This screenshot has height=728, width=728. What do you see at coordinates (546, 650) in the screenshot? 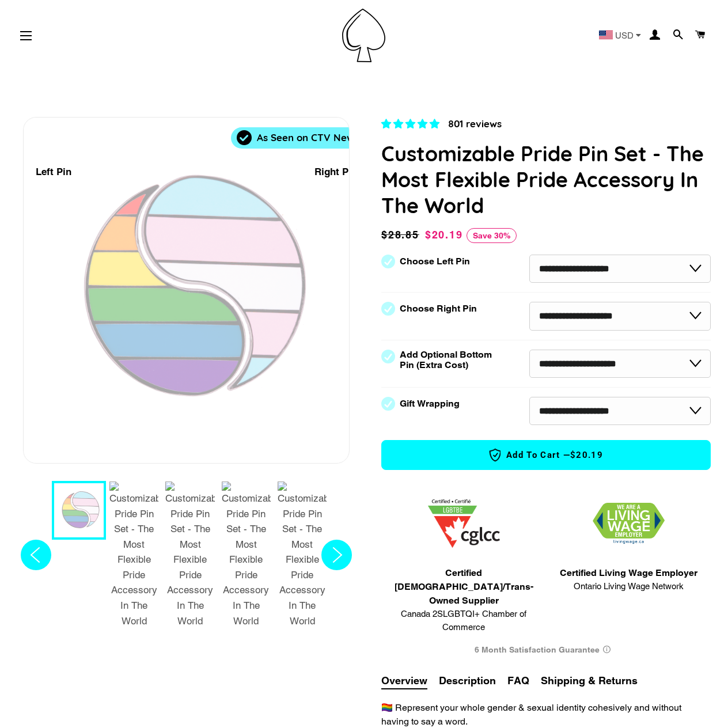
I see `div: 6 Month Satisfaction Guarantee` at bounding box center [546, 650].